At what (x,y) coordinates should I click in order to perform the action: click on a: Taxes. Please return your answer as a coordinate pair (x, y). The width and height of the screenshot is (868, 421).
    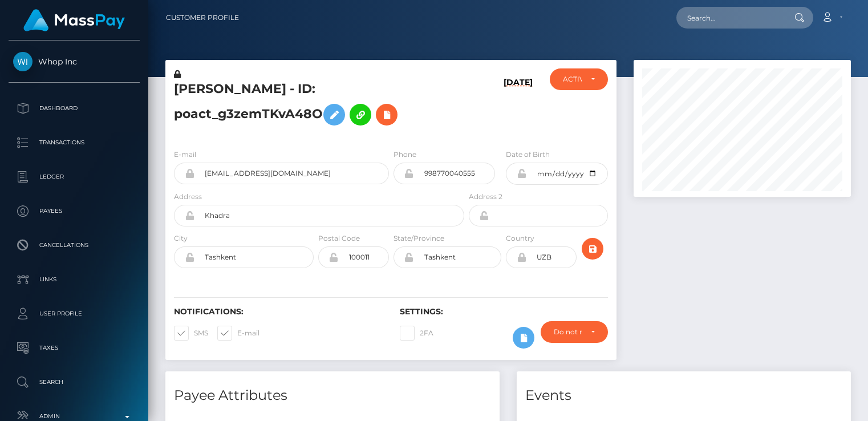
    Looking at the image, I should click on (74, 348).